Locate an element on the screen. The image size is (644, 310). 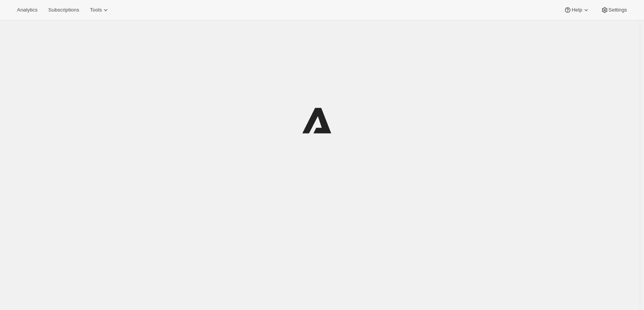
button: Subscriptions is located at coordinates (63, 10).